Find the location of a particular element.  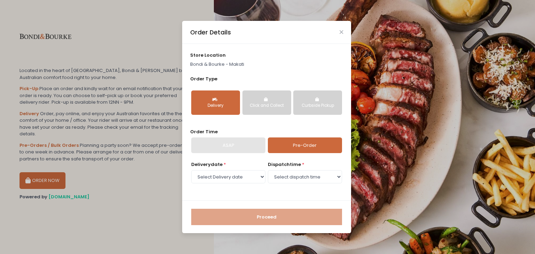

div: Click and Collect is located at coordinates (267, 106).